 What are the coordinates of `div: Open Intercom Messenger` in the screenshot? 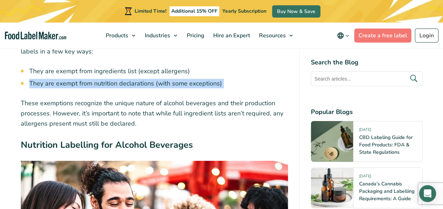 It's located at (428, 194).